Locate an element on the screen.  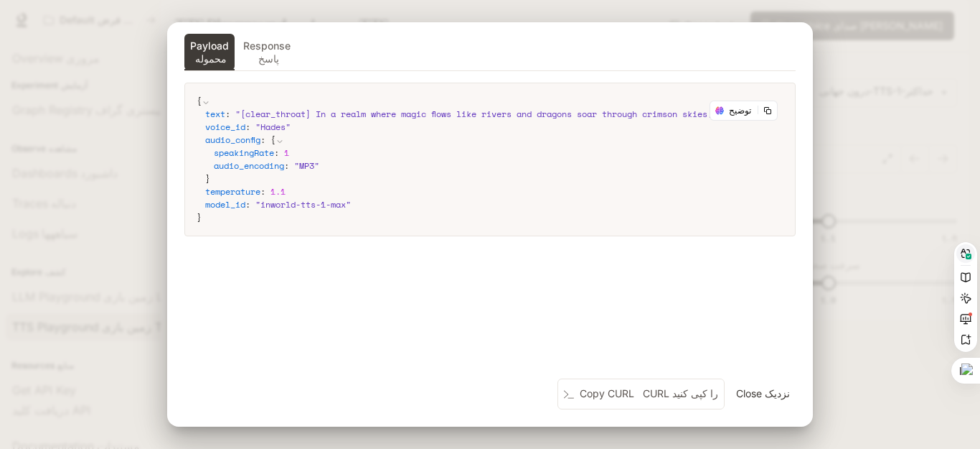
span: audio_config is located at coordinates (233, 139).